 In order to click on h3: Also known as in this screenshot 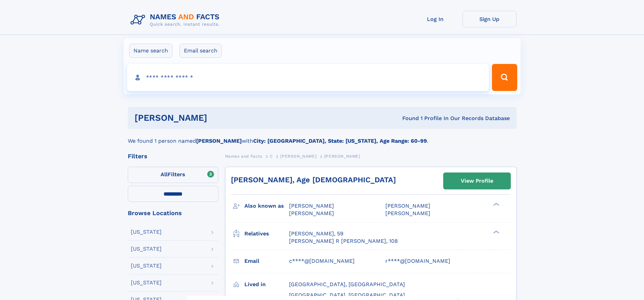, I will do `click(267, 206)`.